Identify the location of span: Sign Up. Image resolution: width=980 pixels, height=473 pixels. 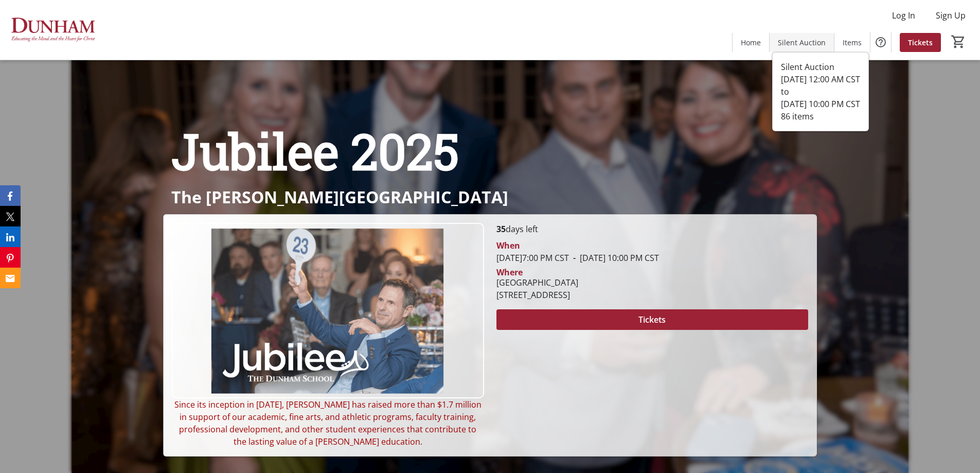
(951, 15).